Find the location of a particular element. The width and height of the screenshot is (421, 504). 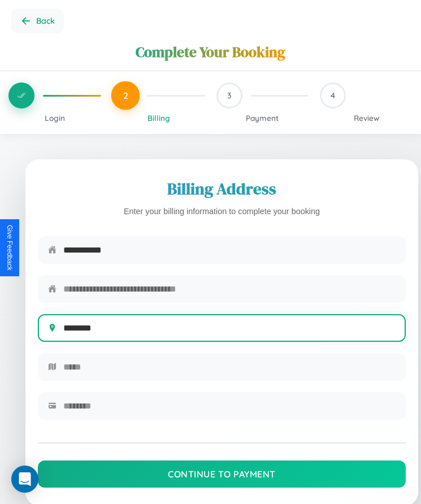

button: Go back is located at coordinates (37, 21).